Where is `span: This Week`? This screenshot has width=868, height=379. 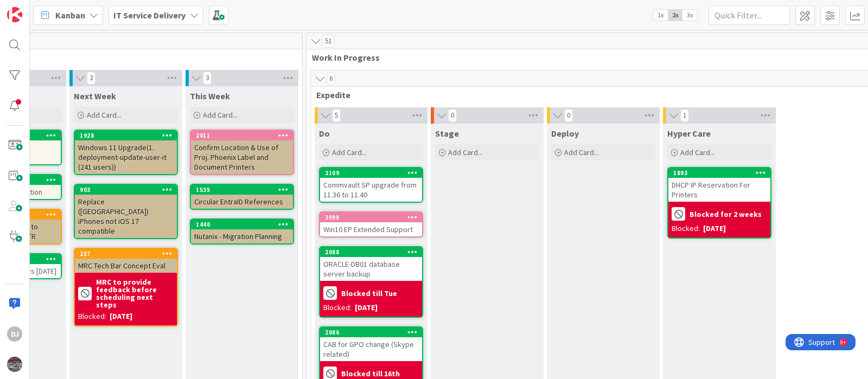
span: This Week is located at coordinates (210, 96).